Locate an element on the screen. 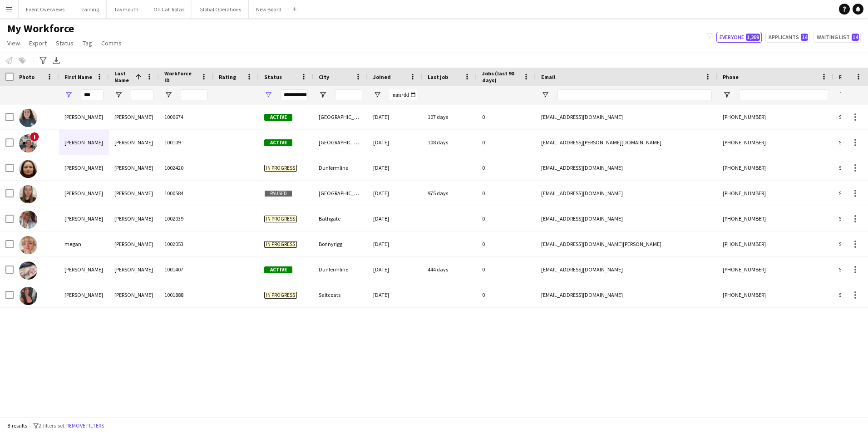 The width and height of the screenshot is (868, 433). div: Dunfermline is located at coordinates (340, 269).